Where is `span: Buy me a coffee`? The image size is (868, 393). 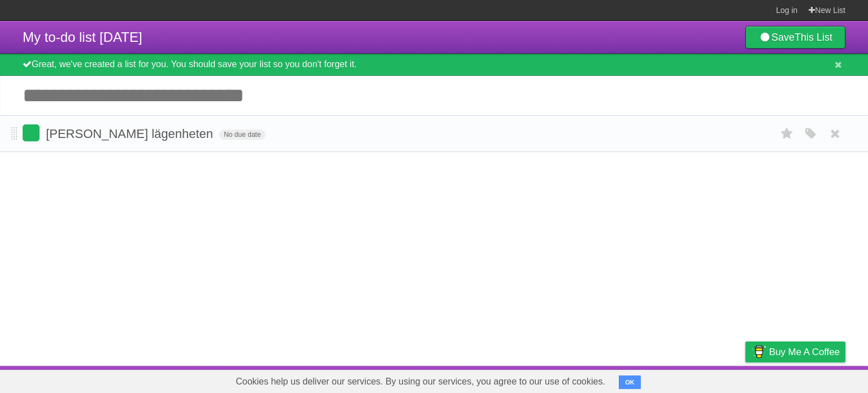 span: Buy me a coffee is located at coordinates (804, 352).